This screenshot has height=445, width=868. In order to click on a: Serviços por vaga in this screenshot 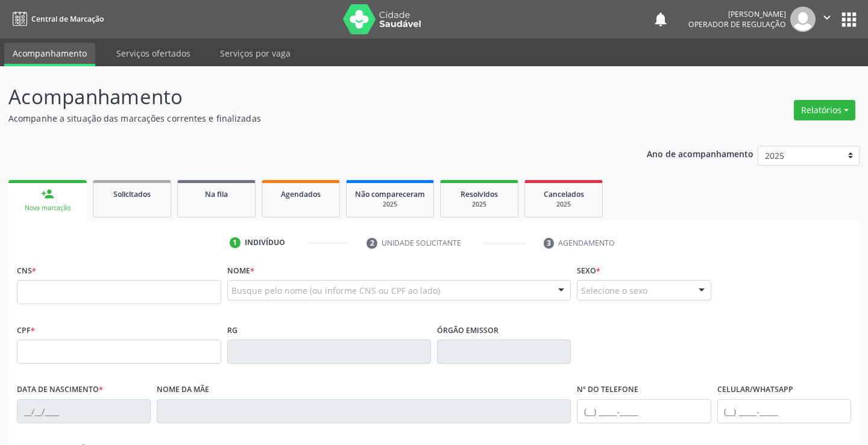, I will do `click(255, 53)`.